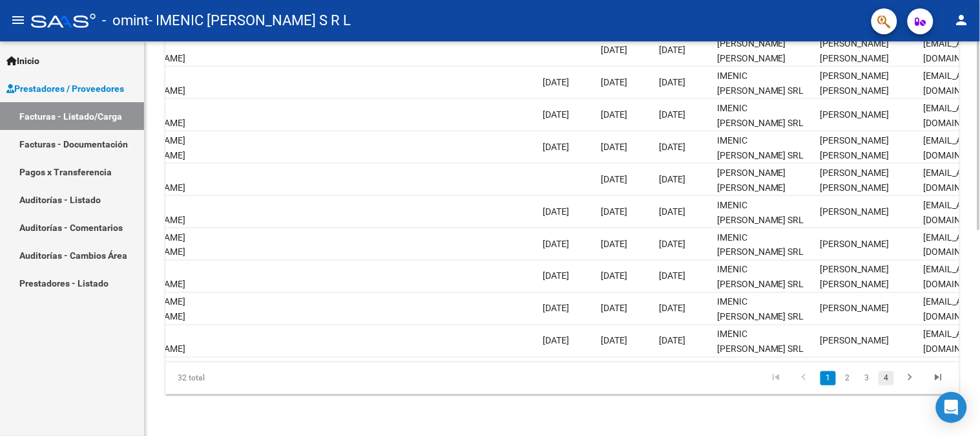 This screenshot has height=436, width=980. Describe the element at coordinates (828, 378) in the screenshot. I see `li: page 1` at that location.